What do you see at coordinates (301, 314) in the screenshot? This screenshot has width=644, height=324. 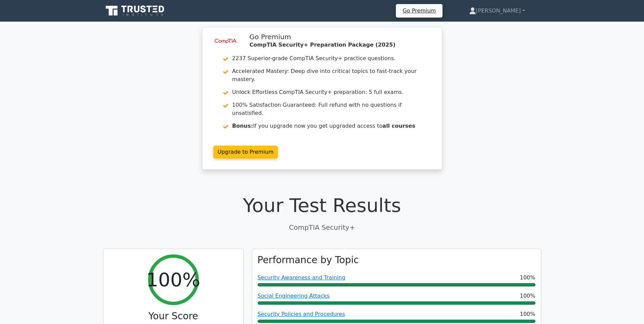 I see `a: Security Policies and Procedures` at bounding box center [301, 314].